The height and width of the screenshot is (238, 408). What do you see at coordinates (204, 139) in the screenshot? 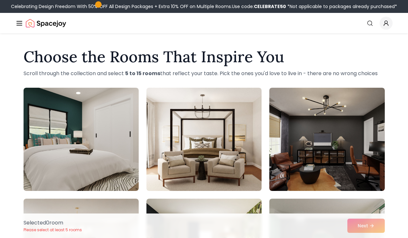
I see `img: Room room-2` at bounding box center [204, 139].